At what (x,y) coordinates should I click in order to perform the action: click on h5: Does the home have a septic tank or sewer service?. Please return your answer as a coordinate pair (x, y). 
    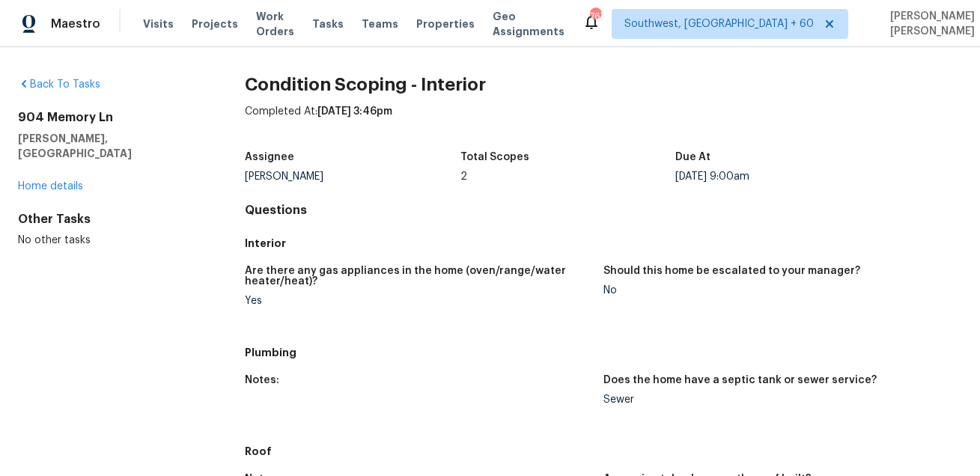
    Looking at the image, I should click on (740, 380).